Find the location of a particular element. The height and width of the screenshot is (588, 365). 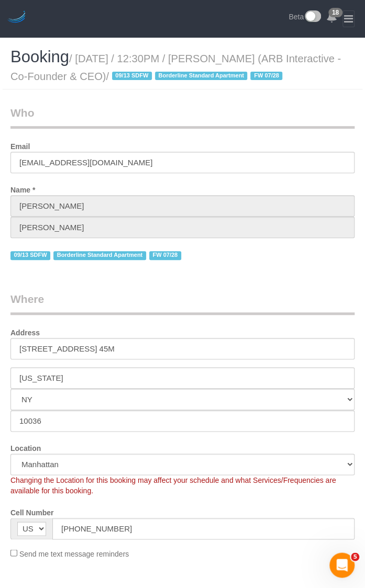

label: Location is located at coordinates (26, 446).